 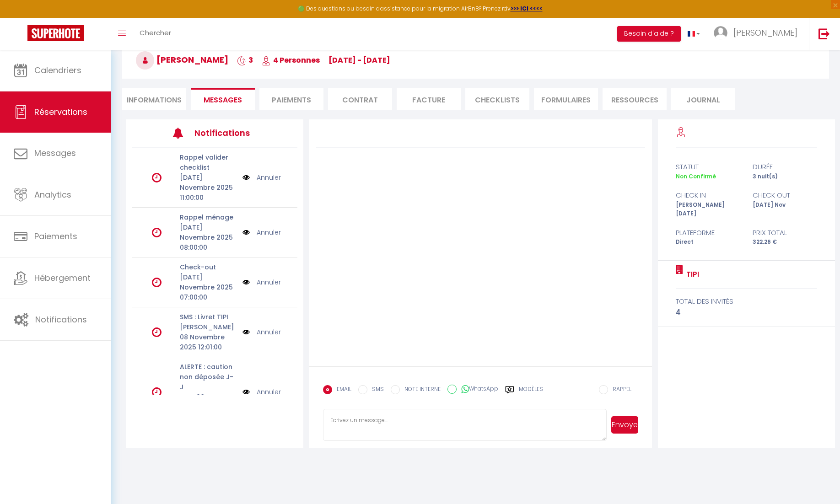 What do you see at coordinates (342, 391) in the screenshot?
I see `label: EMAIL` at bounding box center [342, 391].